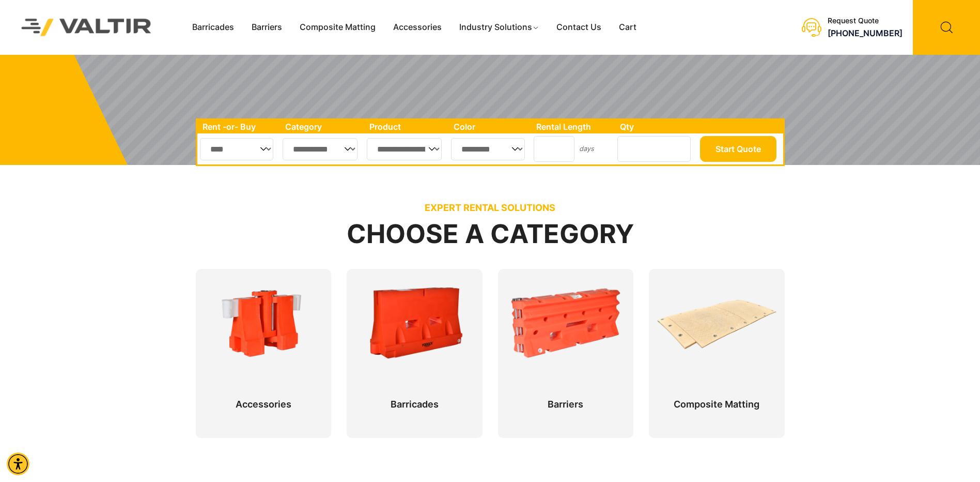 Image resolution: width=980 pixels, height=482 pixels. I want to click on a: Barriers Barriers, so click(566, 342).